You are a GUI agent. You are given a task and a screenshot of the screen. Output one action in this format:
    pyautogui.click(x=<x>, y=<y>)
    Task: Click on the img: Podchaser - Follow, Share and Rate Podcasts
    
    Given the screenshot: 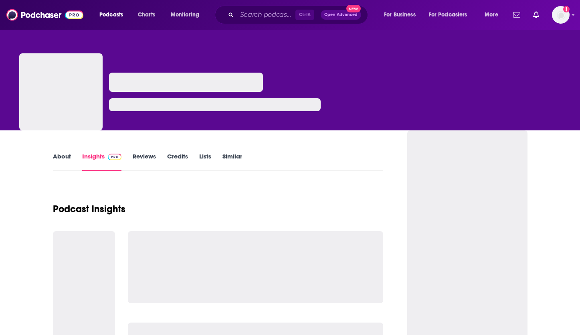 What is the action you would take?
    pyautogui.click(x=45, y=15)
    